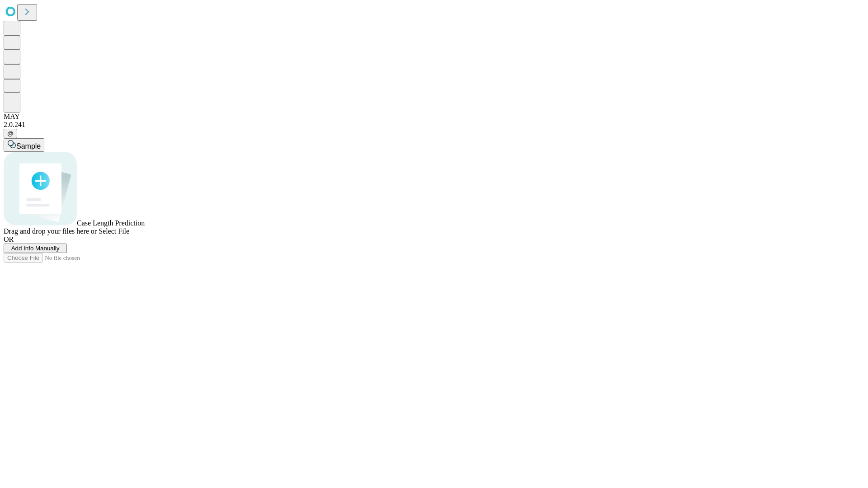 This screenshot has height=488, width=868. What do you see at coordinates (111, 223) in the screenshot?
I see `span: Case Length Prediction` at bounding box center [111, 223].